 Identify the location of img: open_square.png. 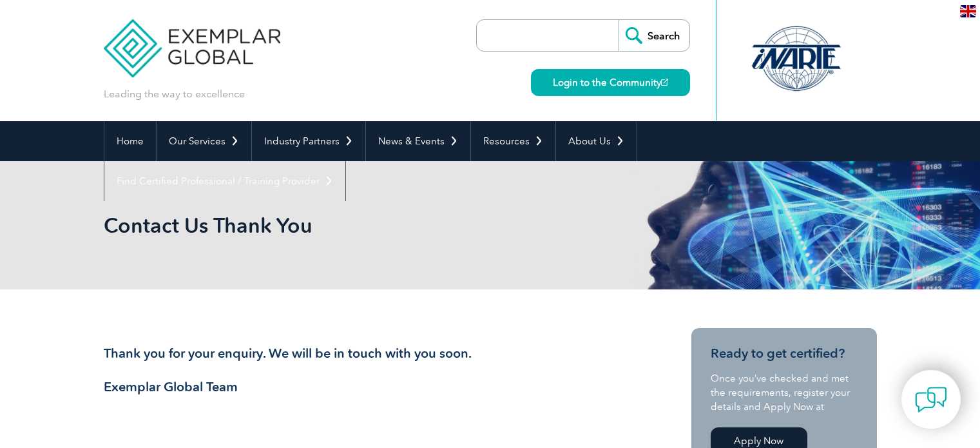
(664, 82).